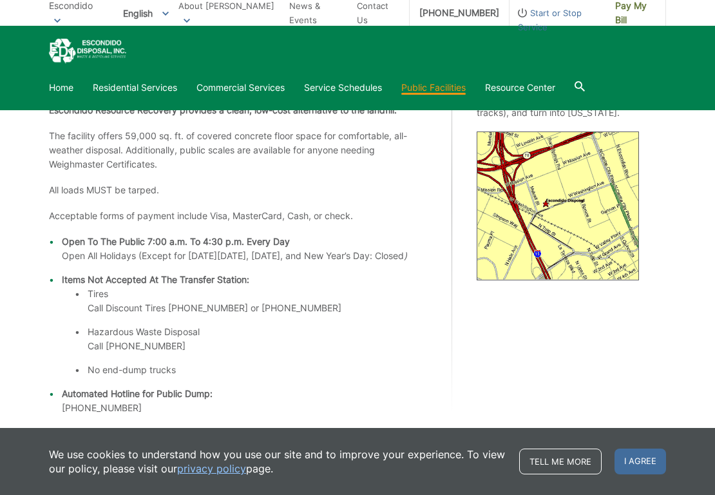  What do you see at coordinates (211, 468) in the screenshot?
I see `a: privacy policy` at bounding box center [211, 468].